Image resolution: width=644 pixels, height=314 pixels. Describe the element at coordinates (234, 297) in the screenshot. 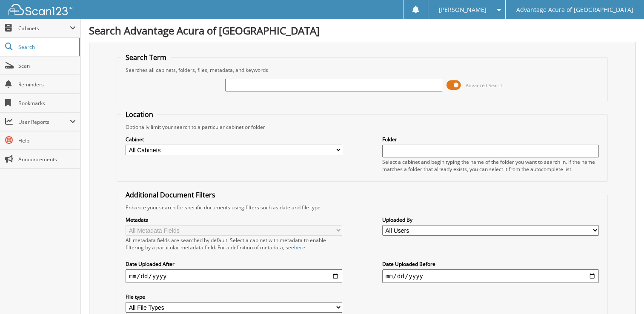

I see `label: File type` at that location.